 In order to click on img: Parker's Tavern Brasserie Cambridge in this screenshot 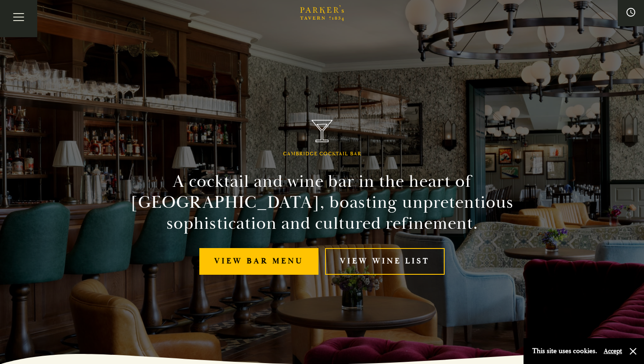, I will do `click(322, 131)`.